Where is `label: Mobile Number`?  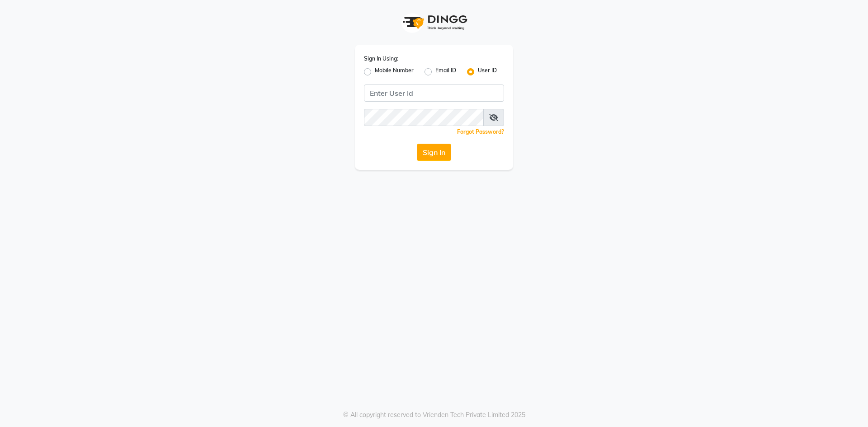 label: Mobile Number is located at coordinates (394, 72).